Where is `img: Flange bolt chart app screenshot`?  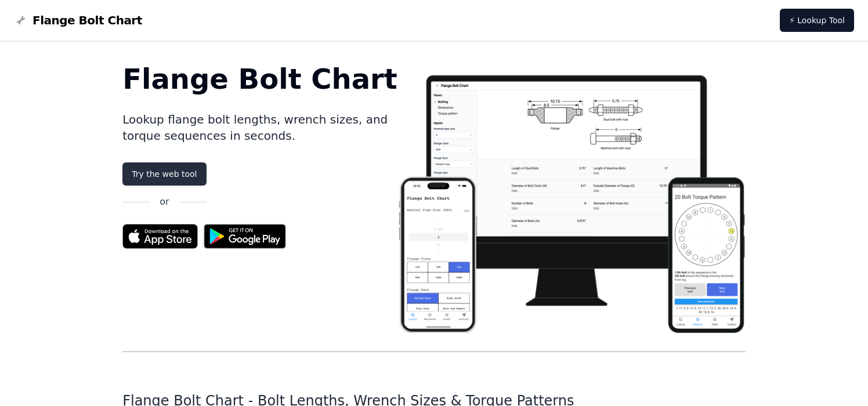 img: Flange bolt chart app screenshot is located at coordinates (571, 199).